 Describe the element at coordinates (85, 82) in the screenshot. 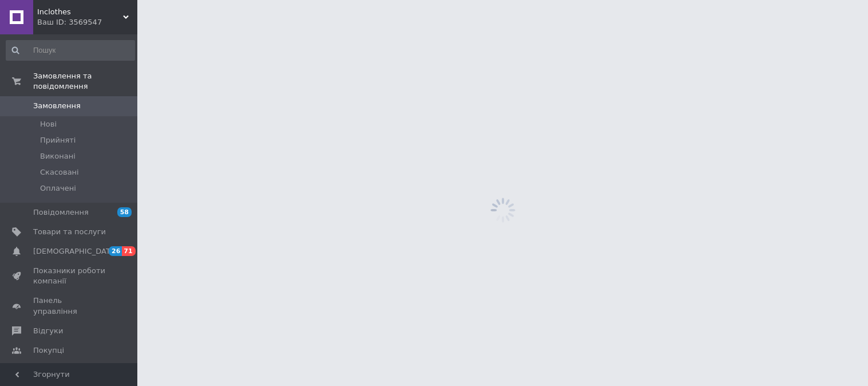

I see `span: Замовлення та повідомлення` at that location.